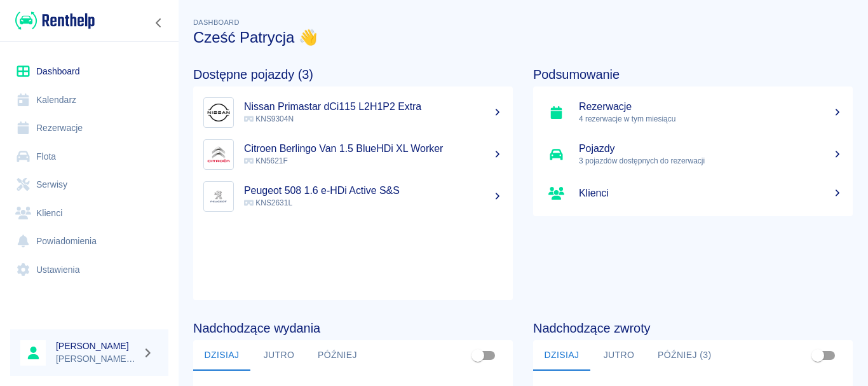 The width and height of the screenshot is (868, 386). I want to click on span: KNS2631L, so click(269, 203).